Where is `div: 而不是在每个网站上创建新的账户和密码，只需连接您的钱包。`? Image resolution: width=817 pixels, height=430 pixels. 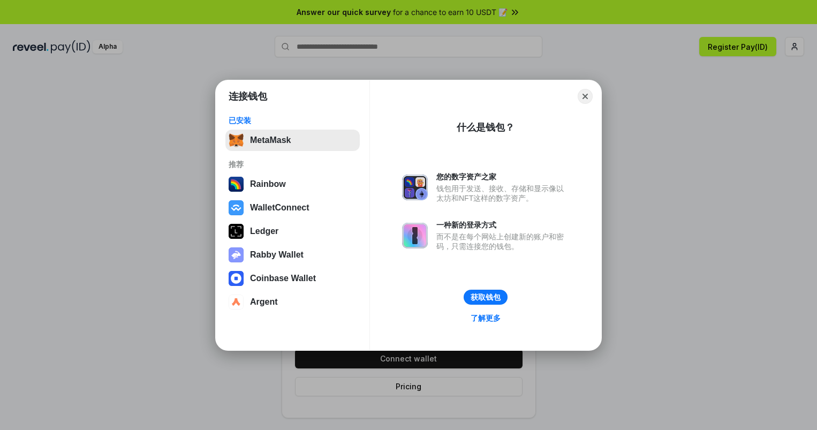 div: 而不是在每个网站上创建新的账户和密码，只需连接您的钱包。 is located at coordinates (503, 241).